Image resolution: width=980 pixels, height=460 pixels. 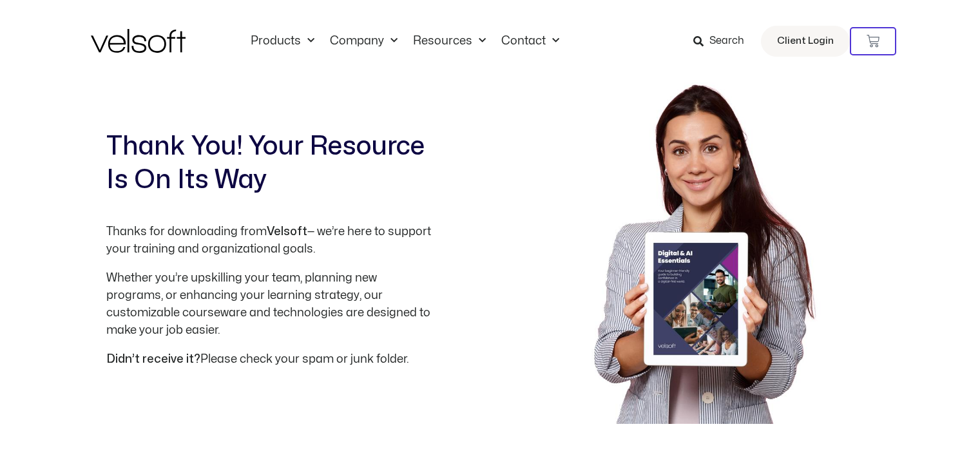 I want to click on span: Velsoft, so click(x=287, y=232).